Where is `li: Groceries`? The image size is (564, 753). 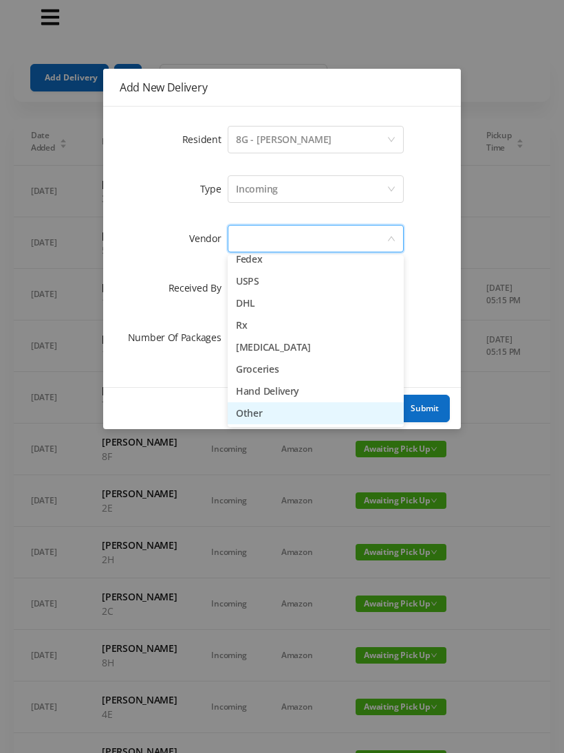 li: Groceries is located at coordinates (316, 369).